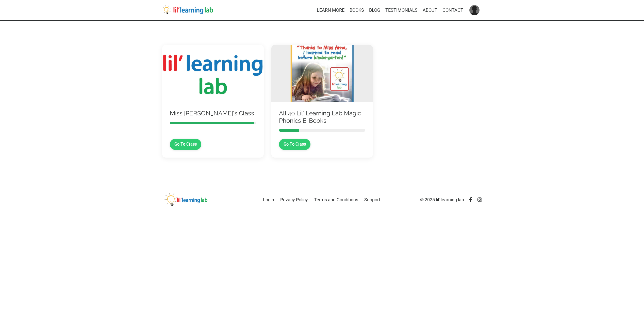 Image resolution: width=644 pixels, height=336 pixels. What do you see at coordinates (374, 10) in the screenshot?
I see `a: BLOG` at bounding box center [374, 10].